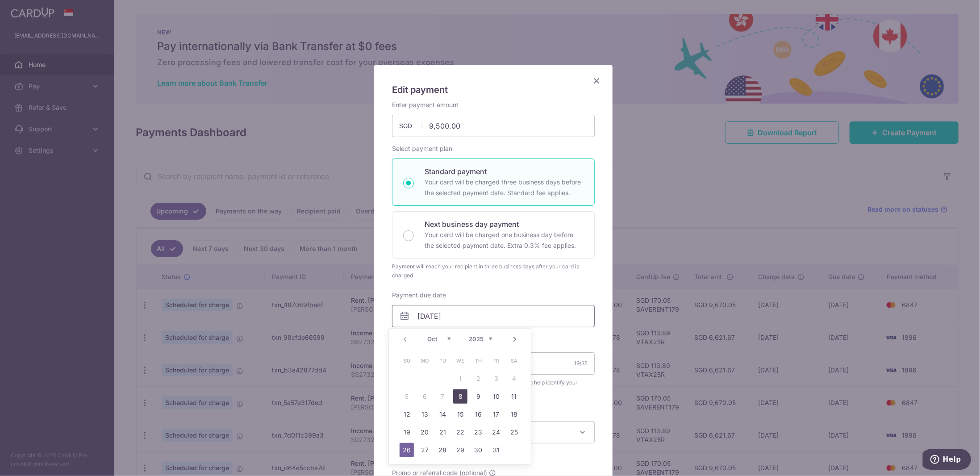 The height and width of the screenshot is (476, 980). I want to click on p: Your card will be charged three business days before the selected payment date. Standard fee appl..., so click(504, 187).